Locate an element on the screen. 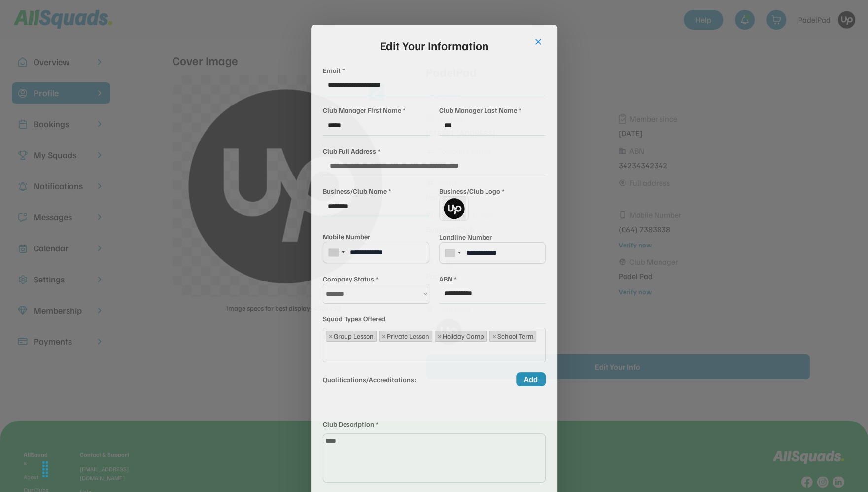 The image size is (868, 492). div: Mobile Number is located at coordinates (346, 236).